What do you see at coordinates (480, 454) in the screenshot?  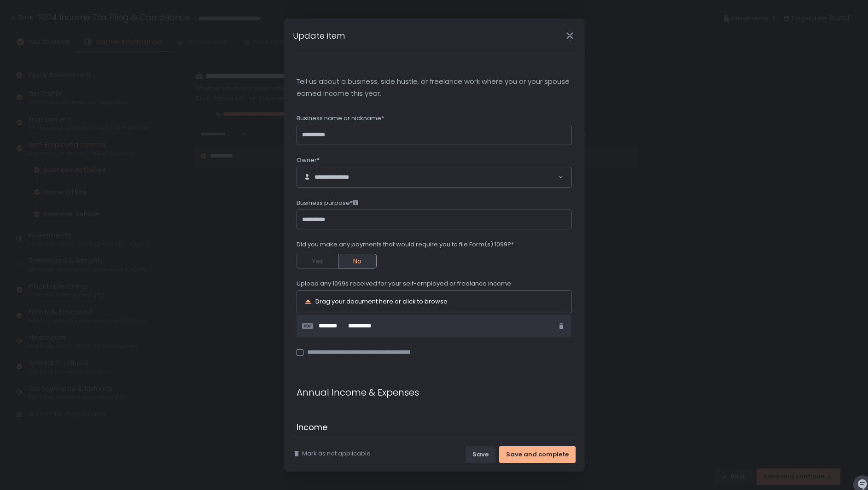 I see `button: Save` at bounding box center [480, 454].